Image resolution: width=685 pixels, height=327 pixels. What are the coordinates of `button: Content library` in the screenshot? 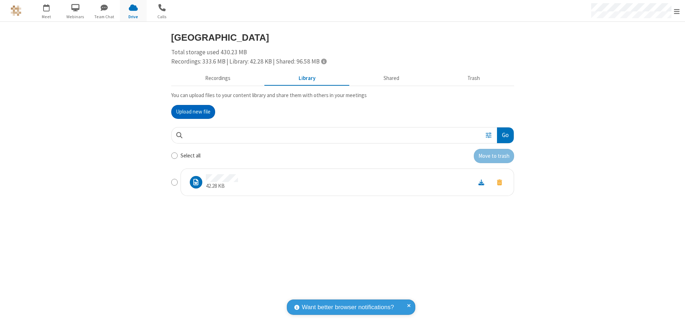 It's located at (307, 79).